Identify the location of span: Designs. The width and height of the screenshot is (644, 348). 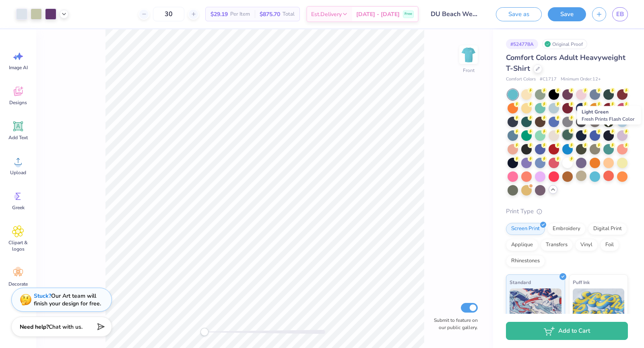
(18, 103).